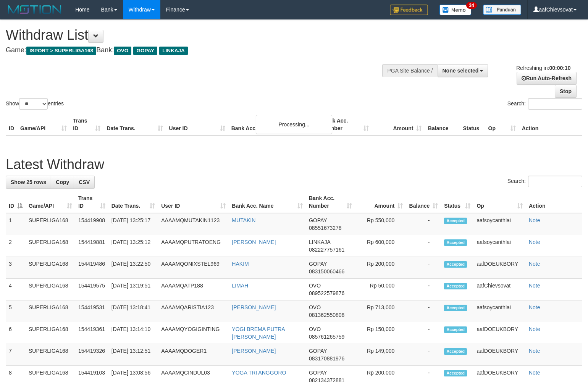 The height and width of the screenshot is (386, 588). Describe the element at coordinates (274, 124) in the screenshot. I see `th: Bank Acc. Name` at that location.